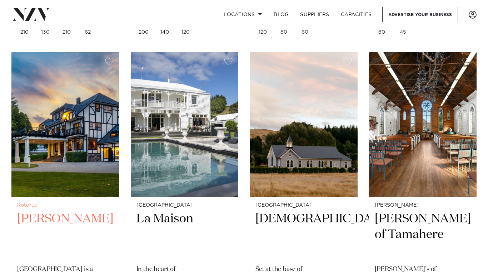 This screenshot has height=275, width=488. Describe the element at coordinates (65, 205) in the screenshot. I see `small: Rotorua` at that location.